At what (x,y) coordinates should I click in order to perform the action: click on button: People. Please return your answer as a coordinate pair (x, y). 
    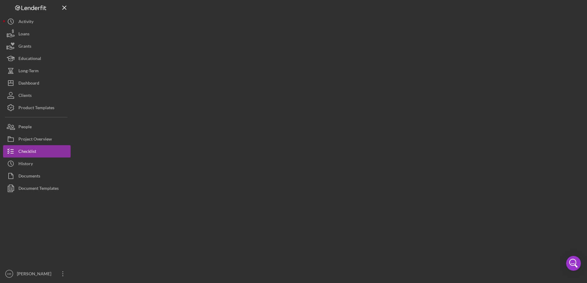
    Looking at the image, I should click on (37, 127).